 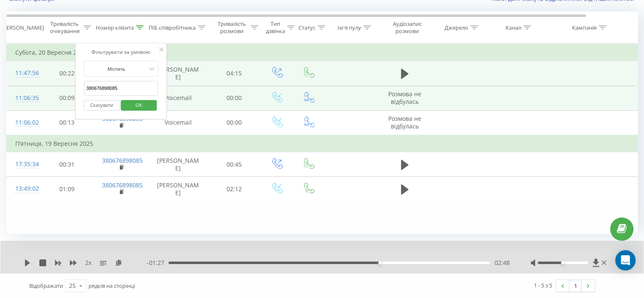 I want to click on div: 11:06:35, so click(x=24, y=98).